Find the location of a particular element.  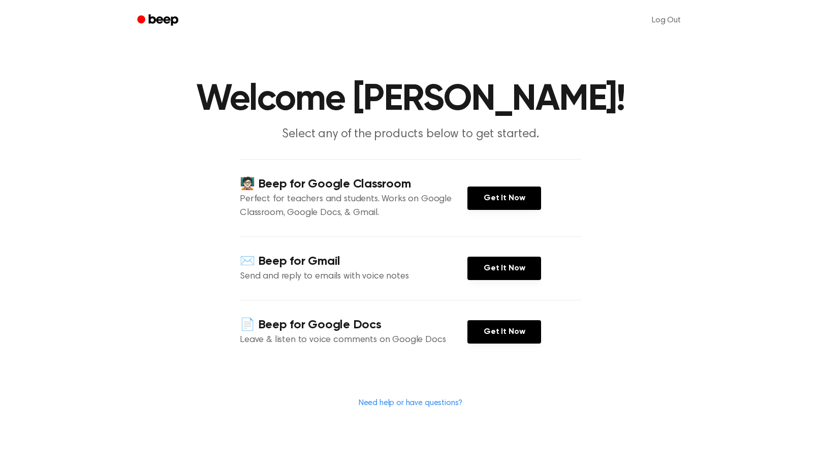

p: Select any of the products below to get started. is located at coordinates (411, 134).